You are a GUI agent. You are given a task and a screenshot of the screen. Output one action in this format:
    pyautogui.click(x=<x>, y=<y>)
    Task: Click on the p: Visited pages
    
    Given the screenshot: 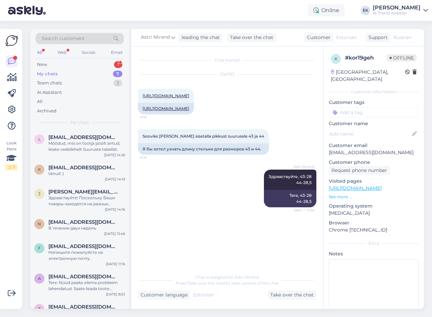 What is the action you would take?
    pyautogui.click(x=373, y=181)
    